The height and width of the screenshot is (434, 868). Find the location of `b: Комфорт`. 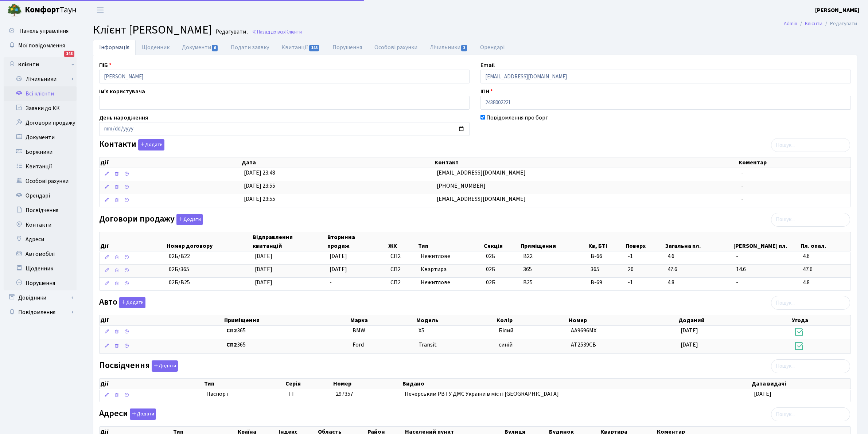

b: Комфорт is located at coordinates (42, 10).